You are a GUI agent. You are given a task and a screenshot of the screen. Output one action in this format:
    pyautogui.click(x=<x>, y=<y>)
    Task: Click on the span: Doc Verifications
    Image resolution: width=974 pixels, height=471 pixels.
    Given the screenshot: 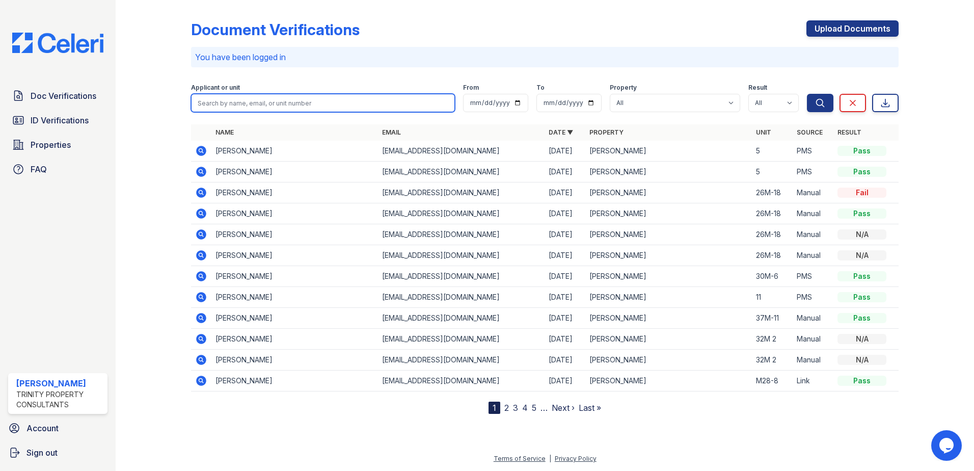 What is the action you would take?
    pyautogui.click(x=63, y=96)
    